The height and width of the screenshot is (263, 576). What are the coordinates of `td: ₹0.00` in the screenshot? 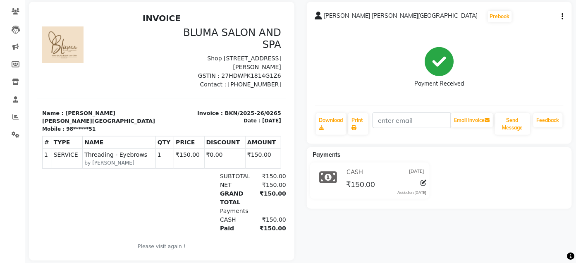 It's located at (187, 149).